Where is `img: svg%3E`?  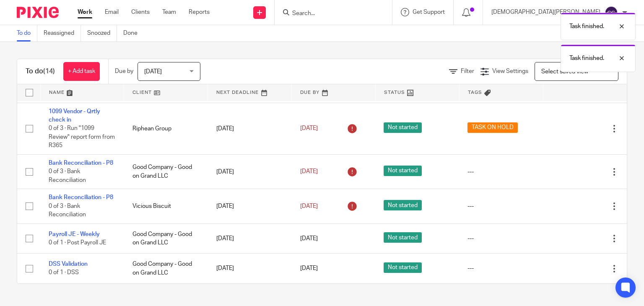 img: svg%3E is located at coordinates (611, 12).